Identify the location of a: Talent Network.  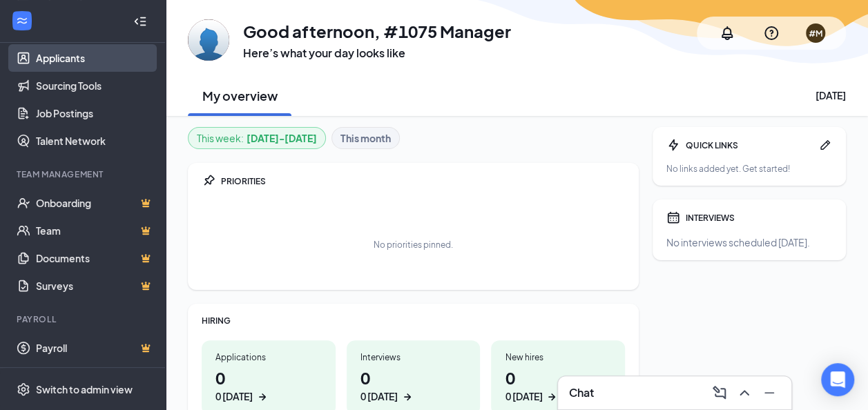
(95, 141).